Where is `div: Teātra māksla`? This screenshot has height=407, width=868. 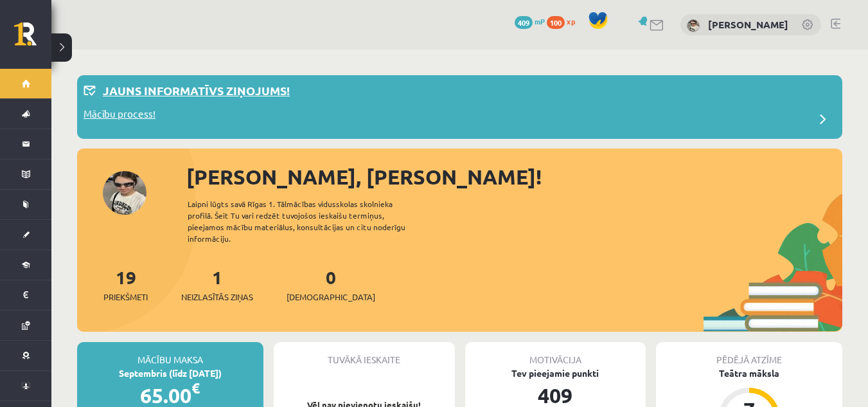 div: Teātra māksla is located at coordinates (749, 373).